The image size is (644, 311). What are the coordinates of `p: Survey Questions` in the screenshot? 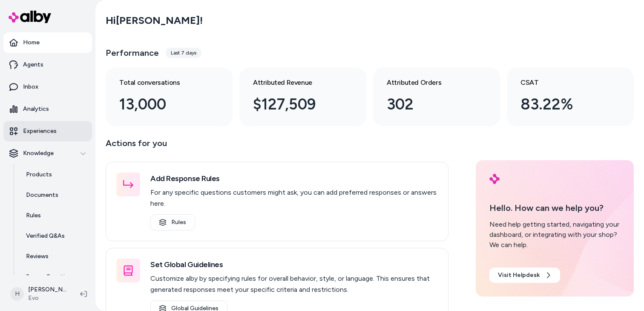 It's located at (51, 277).